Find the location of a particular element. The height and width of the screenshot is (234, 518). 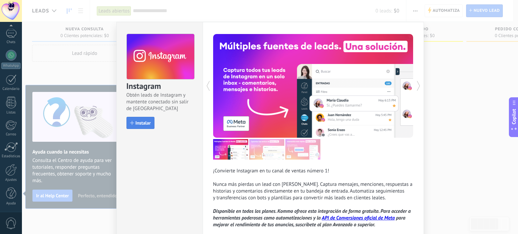

div: Chats is located at coordinates (11, 42).